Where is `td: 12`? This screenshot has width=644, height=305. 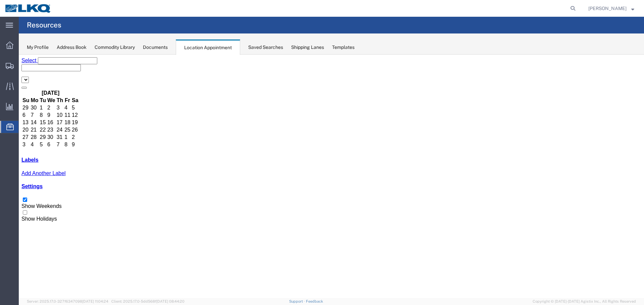 td: 12 is located at coordinates (56, 61).